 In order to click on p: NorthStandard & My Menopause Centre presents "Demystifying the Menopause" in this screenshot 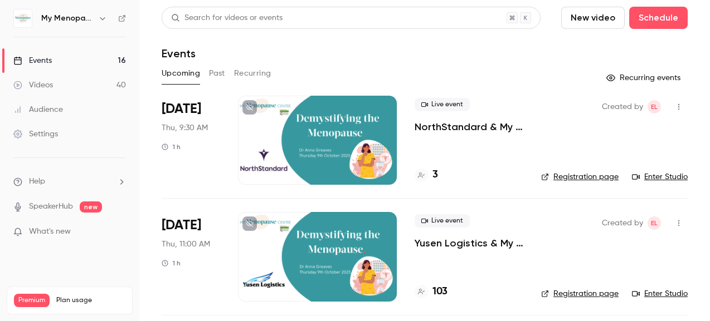, I will do `click(469, 127)`.